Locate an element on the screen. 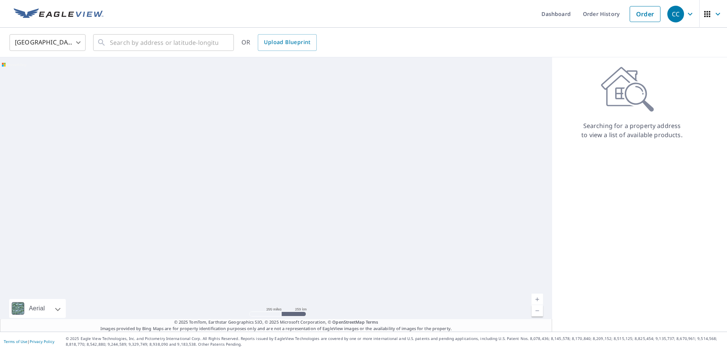  a: OpenStreetMap is located at coordinates (348, 322).